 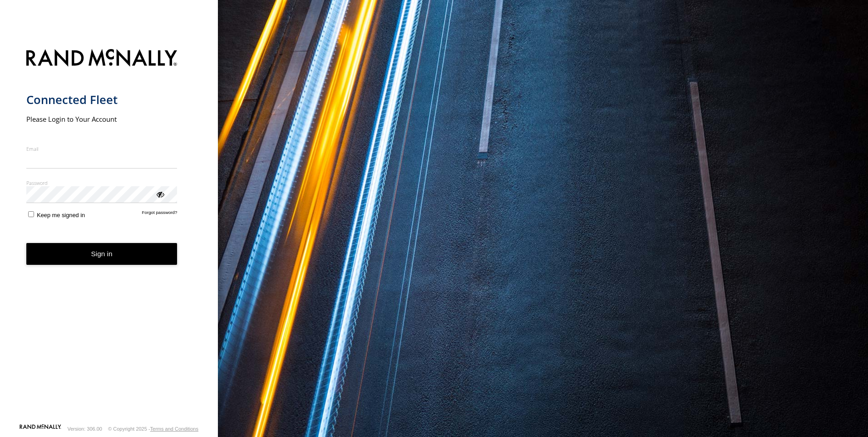 I want to click on label: Email, so click(x=102, y=149).